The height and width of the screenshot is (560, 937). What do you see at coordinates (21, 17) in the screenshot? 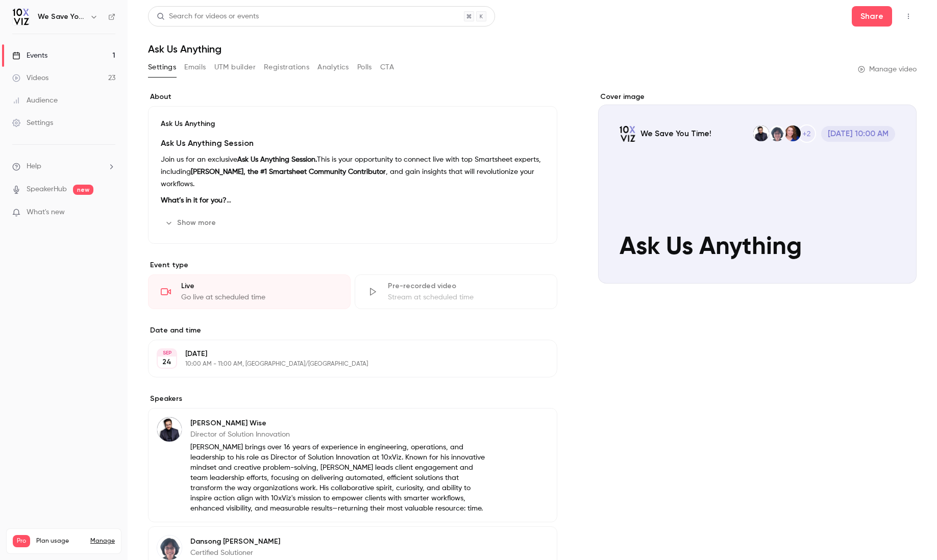
I see `img: We Save You Time!` at bounding box center [21, 17].